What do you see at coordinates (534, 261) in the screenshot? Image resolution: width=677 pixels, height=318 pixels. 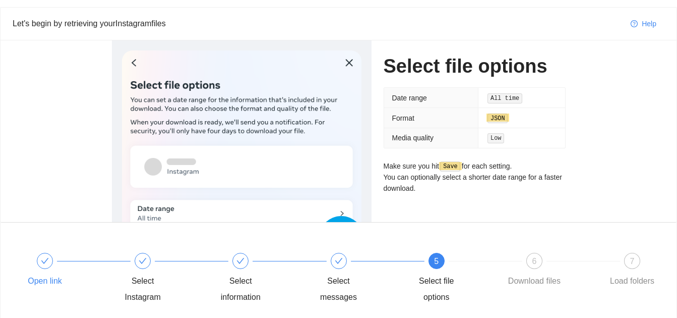 I see `span: 6` at bounding box center [534, 261].